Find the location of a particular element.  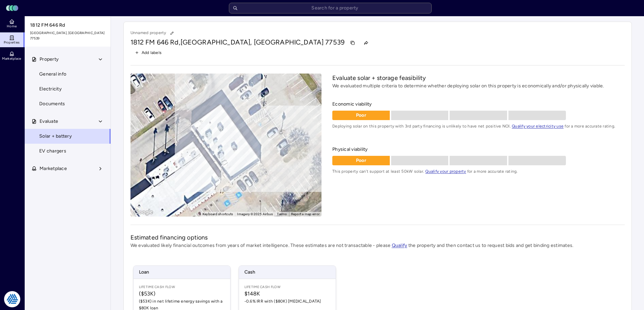

span: Imagery ©2025 Airbus is located at coordinates (255, 214).